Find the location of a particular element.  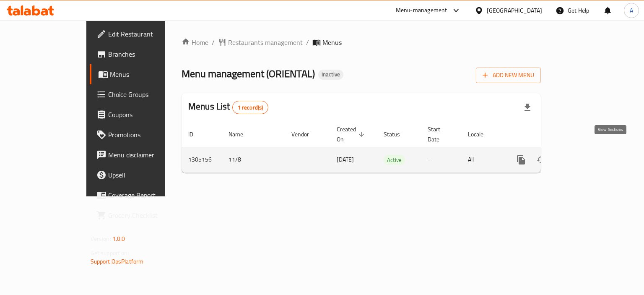

button: Change Status is located at coordinates (542, 160).